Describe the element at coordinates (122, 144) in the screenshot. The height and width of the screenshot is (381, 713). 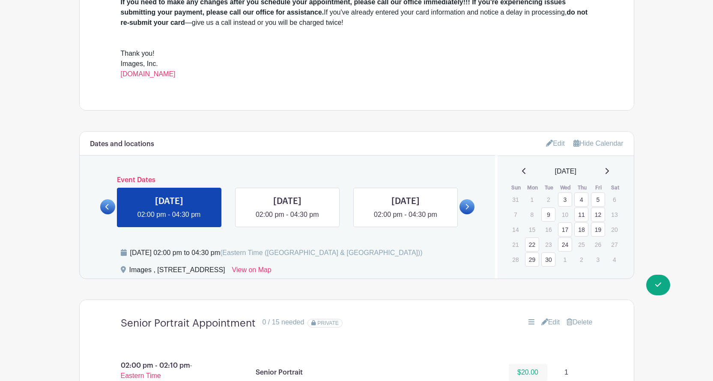
I see `h6: Dates and locations` at that location.